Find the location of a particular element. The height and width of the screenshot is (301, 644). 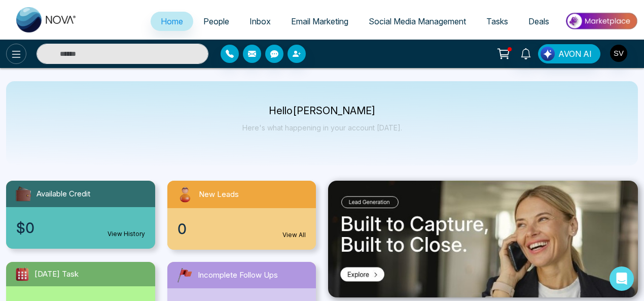

img: Nova CRM Logo is located at coordinates (47, 20).